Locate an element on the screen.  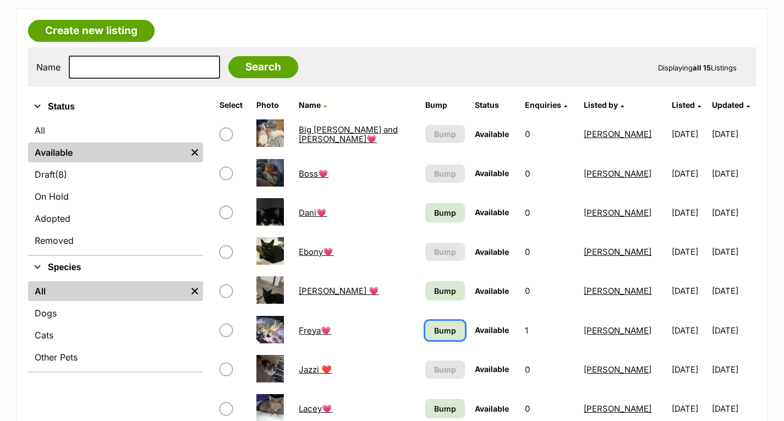
span: Displaying Listings is located at coordinates (697, 68).